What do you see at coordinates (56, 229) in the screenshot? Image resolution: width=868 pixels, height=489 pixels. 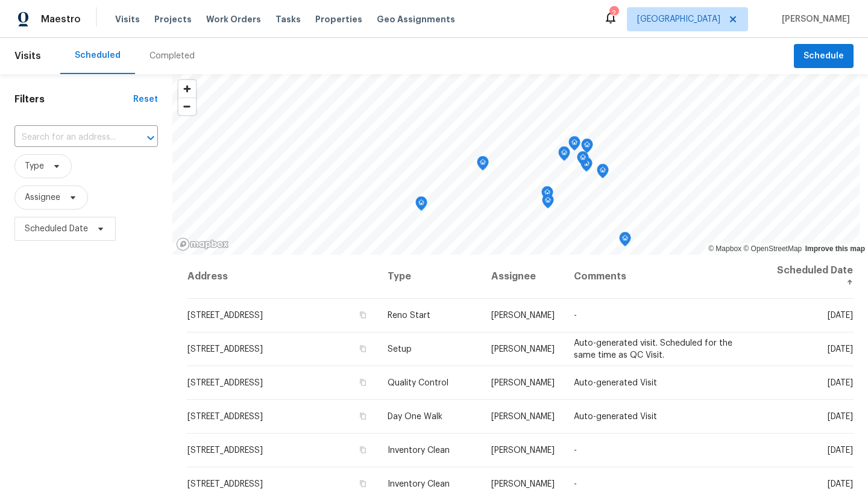 I see `span: Scheduled Date` at bounding box center [56, 229].